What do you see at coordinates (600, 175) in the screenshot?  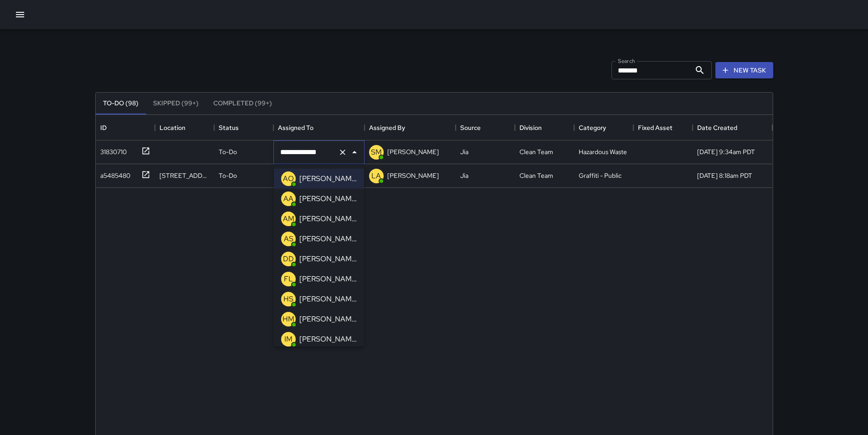 I see `div: Graffiti - Public` at bounding box center [600, 175].